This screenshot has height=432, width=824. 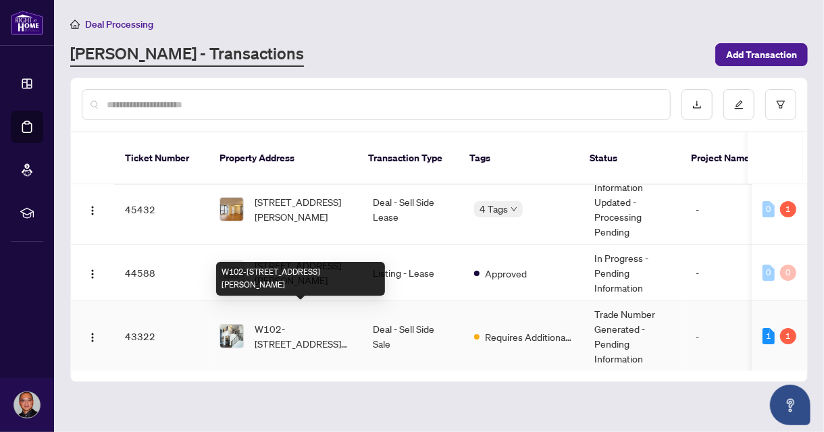 What do you see at coordinates (739, 105) in the screenshot?
I see `button: edit` at bounding box center [739, 105].